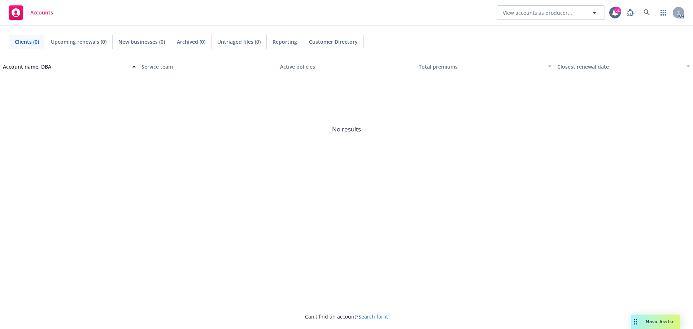 The image size is (693, 329). What do you see at coordinates (65, 66) in the screenshot?
I see `div: Account name, DBA` at bounding box center [65, 66].